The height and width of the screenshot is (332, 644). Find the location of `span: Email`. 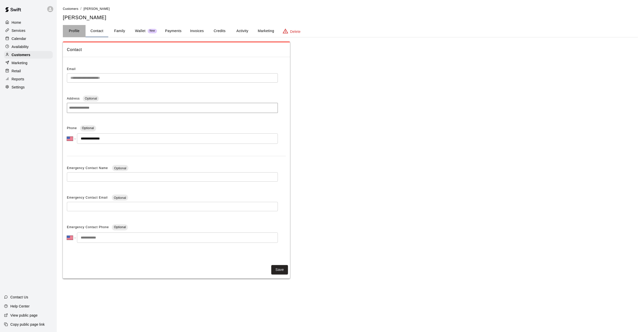

span: Email is located at coordinates (71, 69).